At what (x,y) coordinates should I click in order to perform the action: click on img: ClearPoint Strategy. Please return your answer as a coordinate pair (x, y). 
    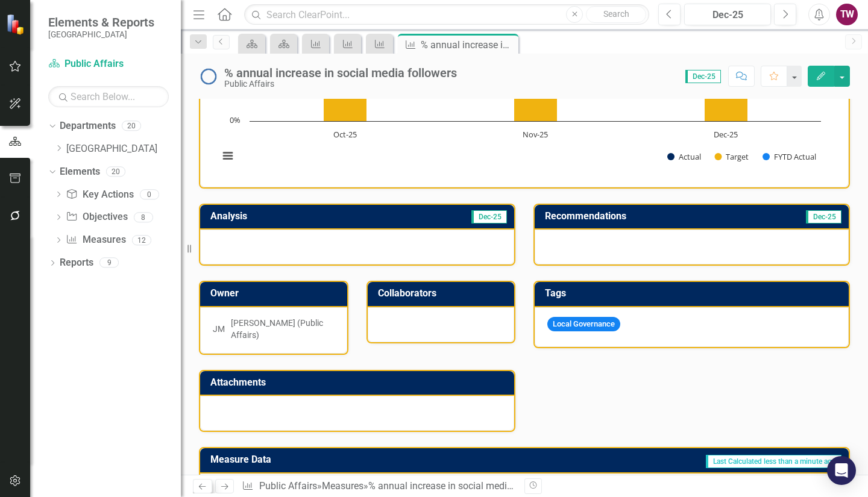
    Looking at the image, I should click on (16, 23).